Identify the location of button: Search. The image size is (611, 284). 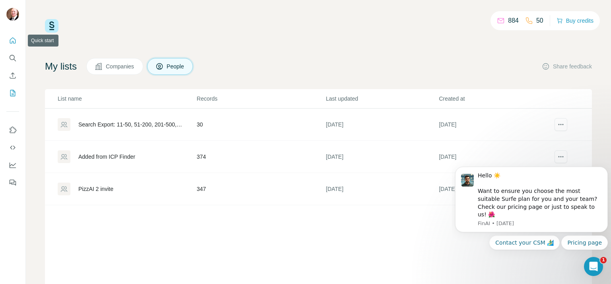
(13, 58).